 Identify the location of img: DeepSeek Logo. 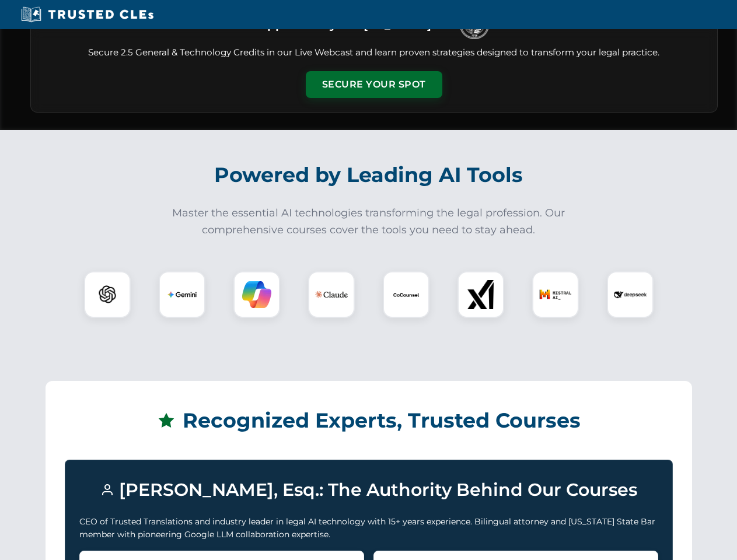
(630, 294).